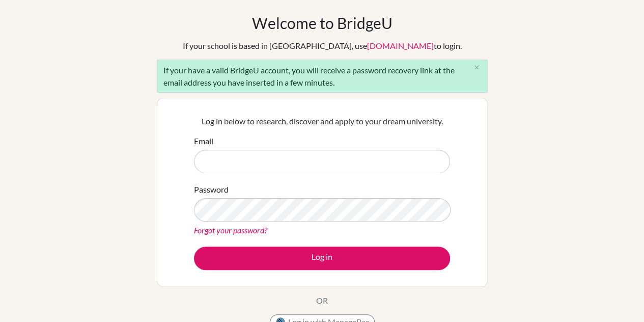 The height and width of the screenshot is (322, 644). What do you see at coordinates (212, 189) in the screenshot?
I see `label: Password` at bounding box center [212, 189].